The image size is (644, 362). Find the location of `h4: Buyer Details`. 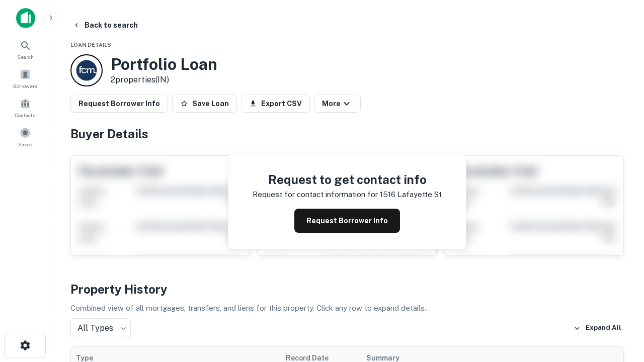

h4: Buyer Details is located at coordinates (347, 134).